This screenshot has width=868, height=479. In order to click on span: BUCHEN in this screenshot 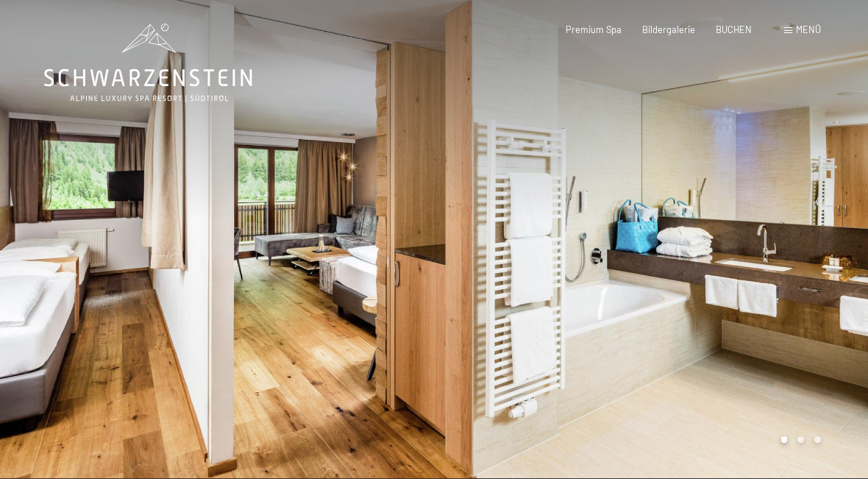, I will do `click(733, 30)`.